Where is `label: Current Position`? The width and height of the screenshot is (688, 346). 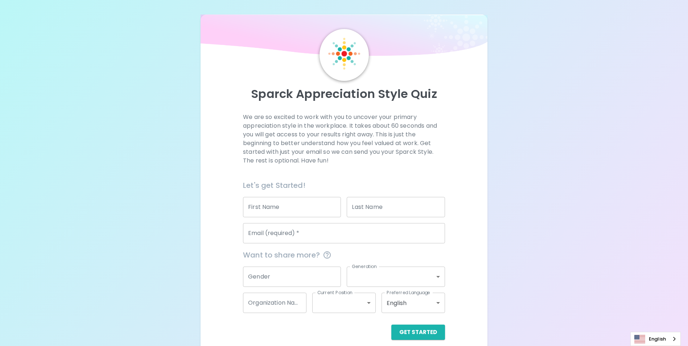
label: Current Position is located at coordinates (335, 292).